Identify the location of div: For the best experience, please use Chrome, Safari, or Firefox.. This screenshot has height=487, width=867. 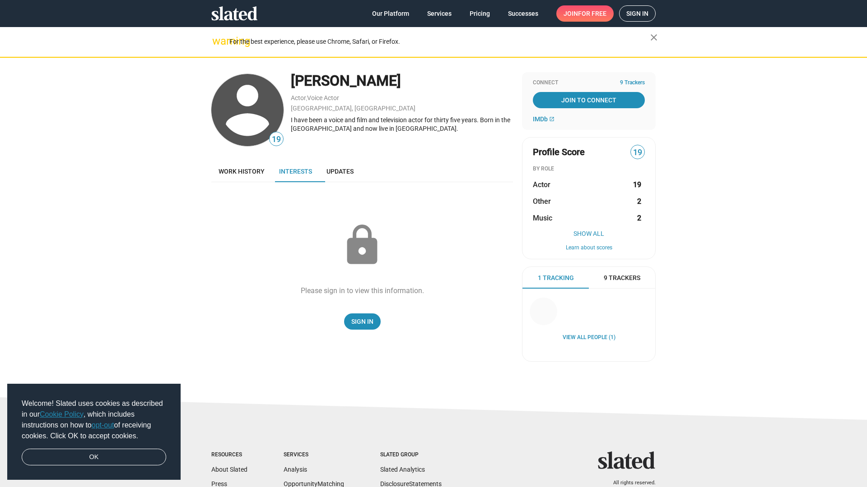
(440, 42).